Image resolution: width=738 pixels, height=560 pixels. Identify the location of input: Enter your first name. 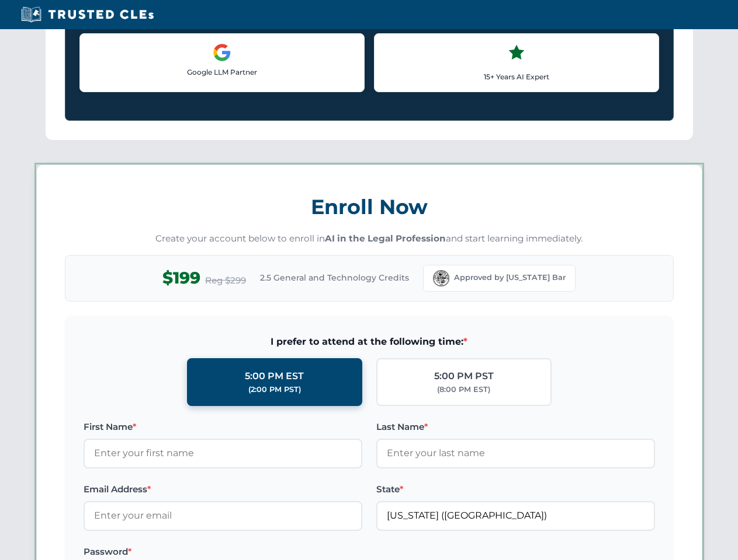
(223, 453).